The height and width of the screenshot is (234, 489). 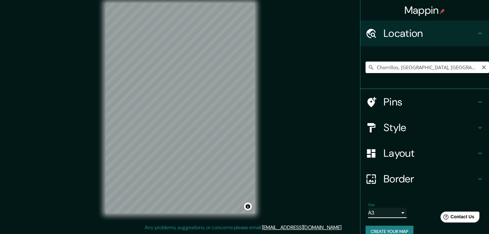 What do you see at coordinates (180, 108) in the screenshot?
I see `canvas: Map` at bounding box center [180, 108].